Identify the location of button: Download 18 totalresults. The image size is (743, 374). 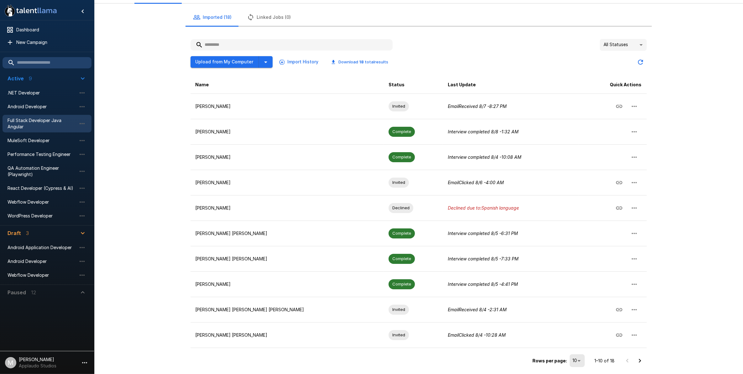
(360, 62).